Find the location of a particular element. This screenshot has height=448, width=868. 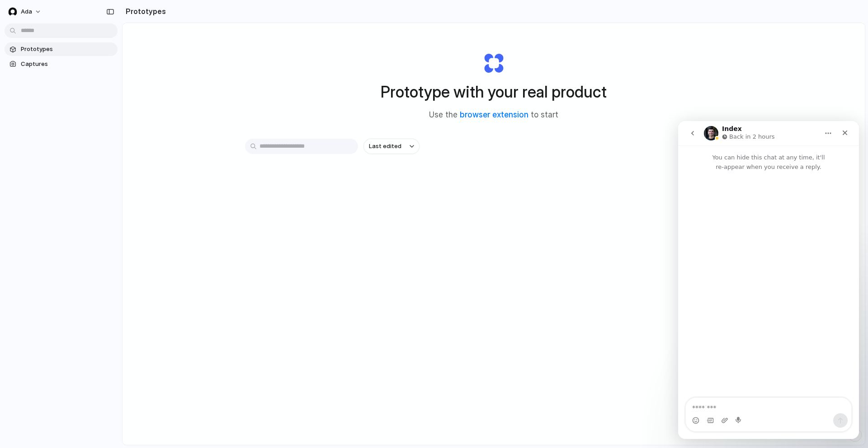

a: browser extension is located at coordinates (494, 115).